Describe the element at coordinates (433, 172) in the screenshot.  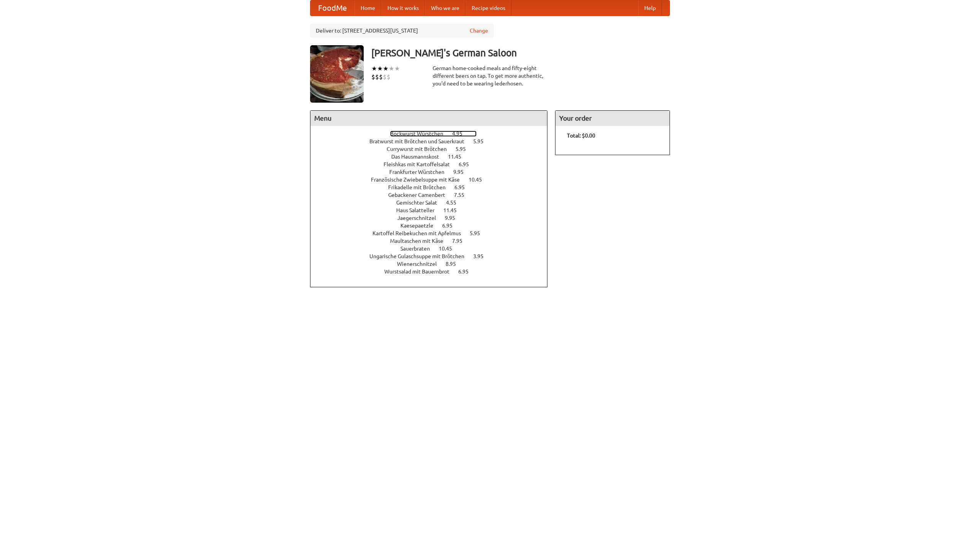
I see `a: Frankfurter Würstchen 9.95` at that location.